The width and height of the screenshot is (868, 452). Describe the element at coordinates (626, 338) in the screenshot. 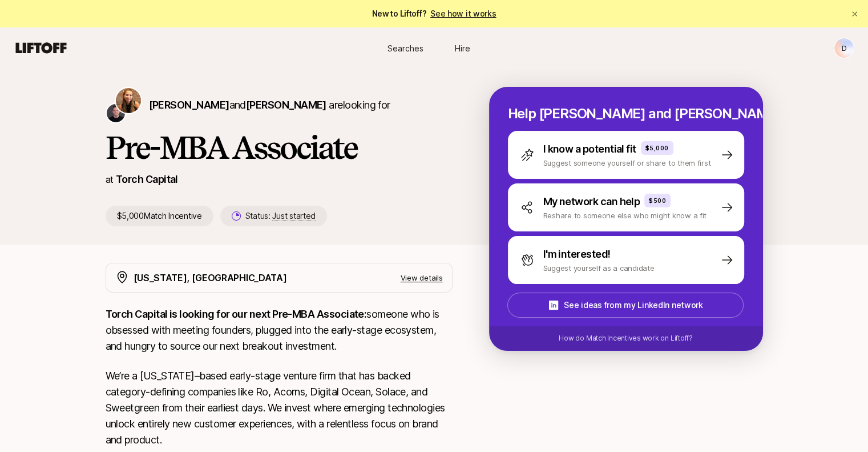

I see `p: How do Match Incentives work on Liftoff?` at that location.